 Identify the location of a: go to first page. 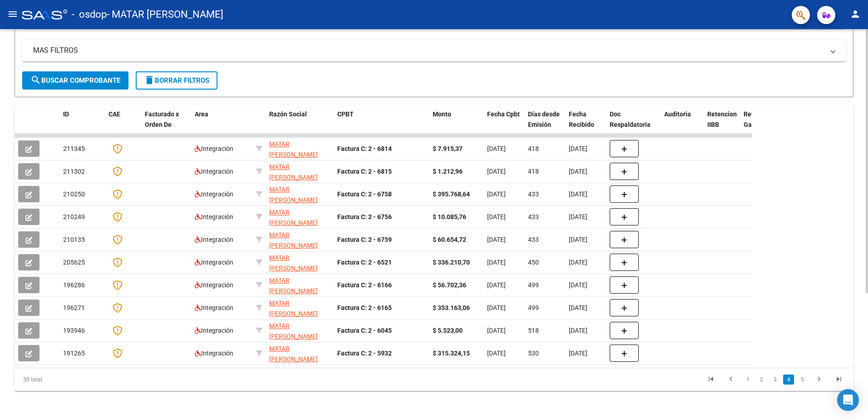
(711, 379).